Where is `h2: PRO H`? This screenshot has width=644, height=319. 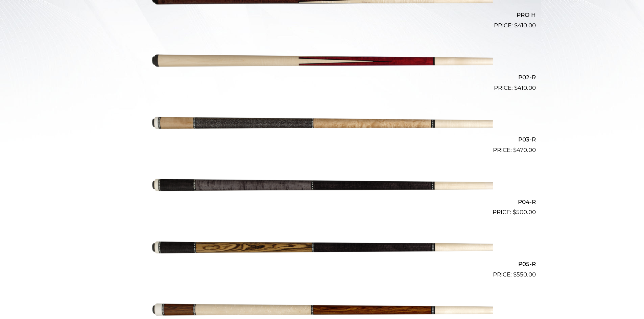
h2: PRO H is located at coordinates (322, 15).